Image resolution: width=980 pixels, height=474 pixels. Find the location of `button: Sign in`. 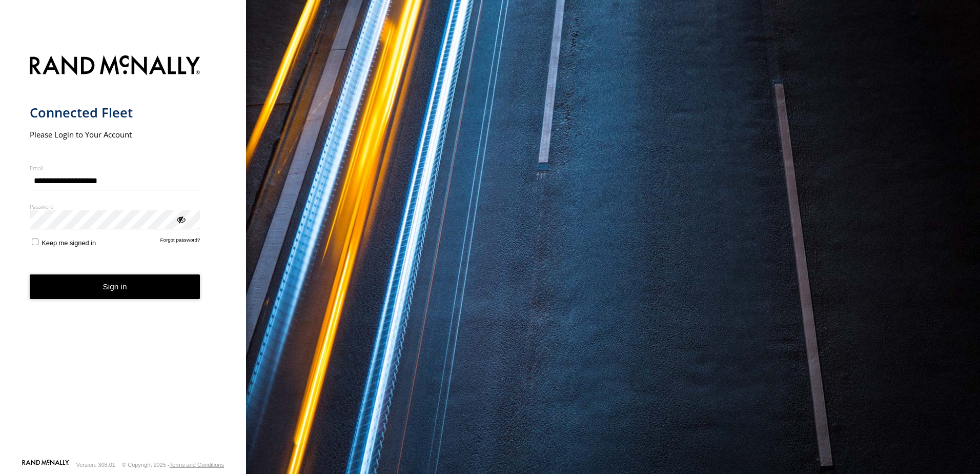

button: Sign in is located at coordinates (115, 287).